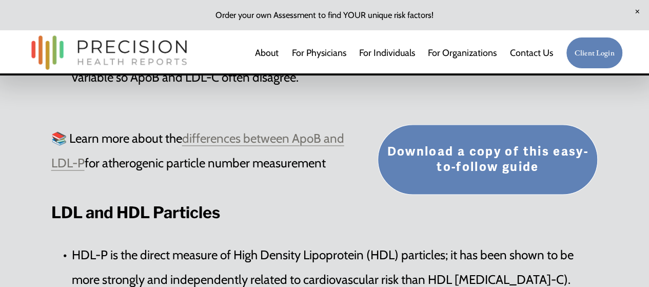 This screenshot has height=287, width=649. I want to click on img: Precision Health Reports, so click(109, 52).